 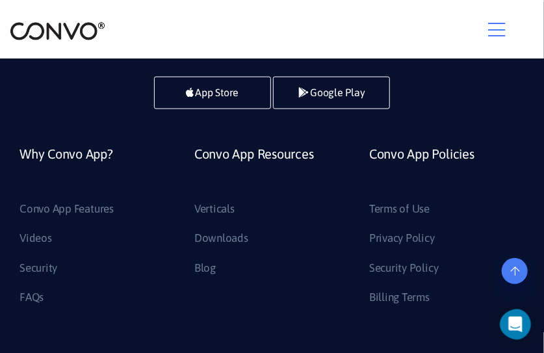 I want to click on a: Why Convo App?, so click(x=66, y=170).